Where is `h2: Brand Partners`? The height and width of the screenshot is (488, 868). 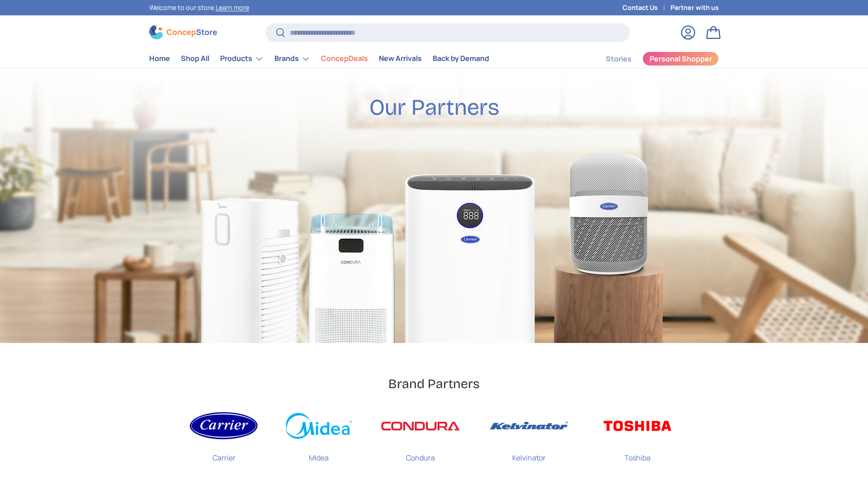
h2: Brand Partners is located at coordinates (434, 384).